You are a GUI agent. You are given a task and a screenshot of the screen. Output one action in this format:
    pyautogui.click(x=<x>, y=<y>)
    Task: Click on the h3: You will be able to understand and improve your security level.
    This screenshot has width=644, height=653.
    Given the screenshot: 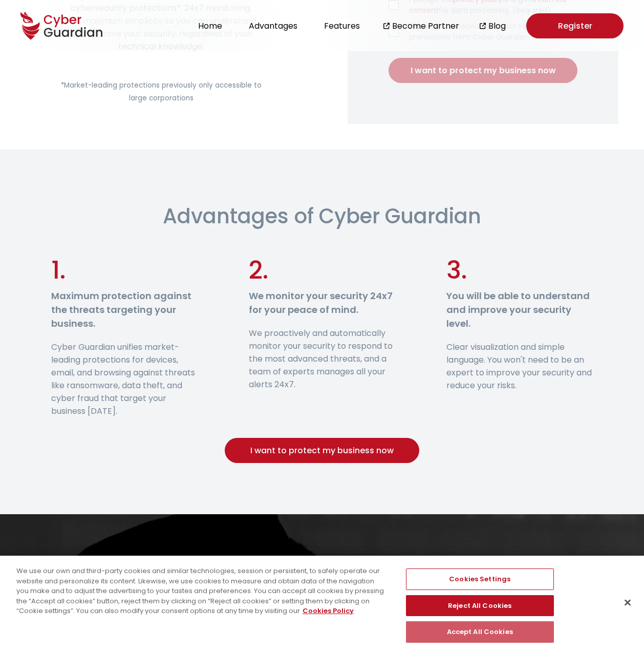 What is the action you would take?
    pyautogui.click(x=520, y=309)
    